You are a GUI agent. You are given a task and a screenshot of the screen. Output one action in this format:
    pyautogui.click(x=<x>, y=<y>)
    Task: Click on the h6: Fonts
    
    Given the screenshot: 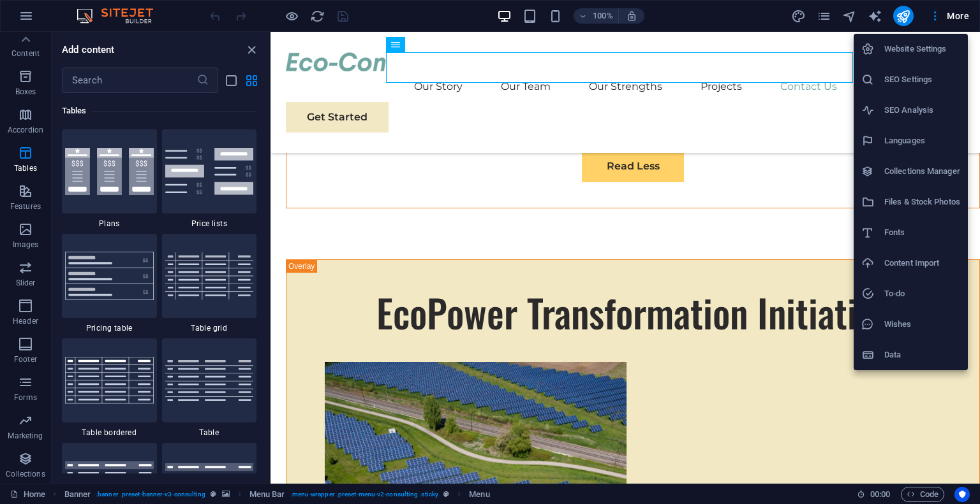 What is the action you would take?
    pyautogui.click(x=922, y=233)
    